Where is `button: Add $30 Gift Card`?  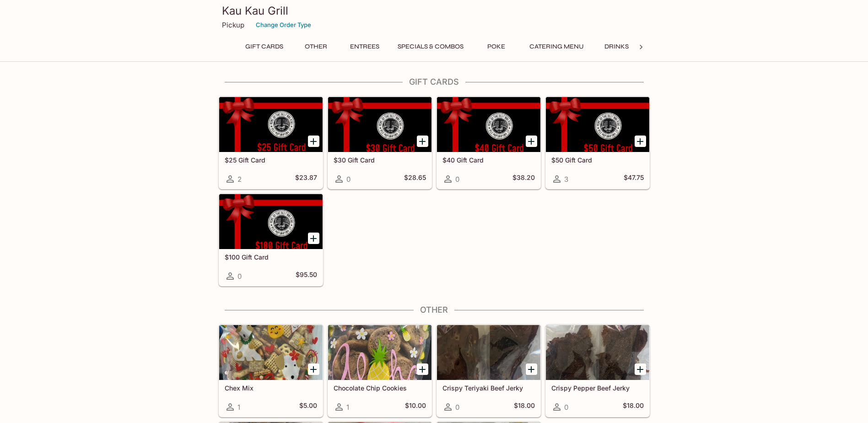 button: Add $30 Gift Card is located at coordinates (422, 141).